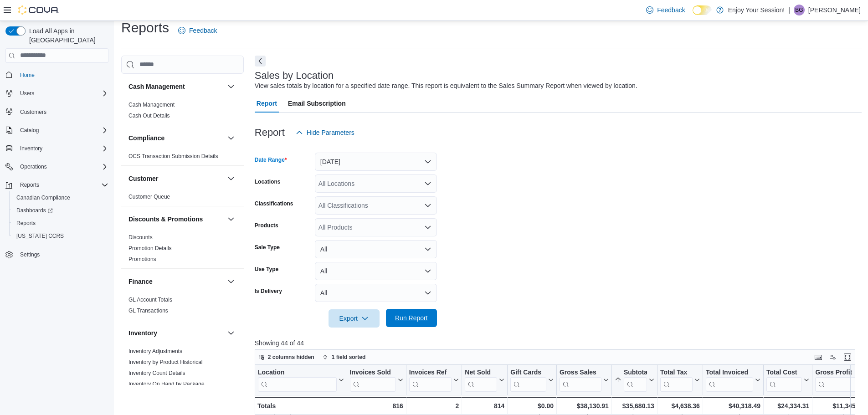 The height and width of the screenshot is (415, 868). I want to click on button: Gross Profit, so click(839, 380).